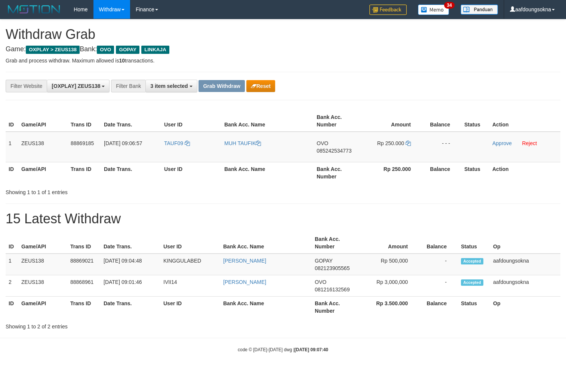  I want to click on div: Filter Website, so click(26, 86).